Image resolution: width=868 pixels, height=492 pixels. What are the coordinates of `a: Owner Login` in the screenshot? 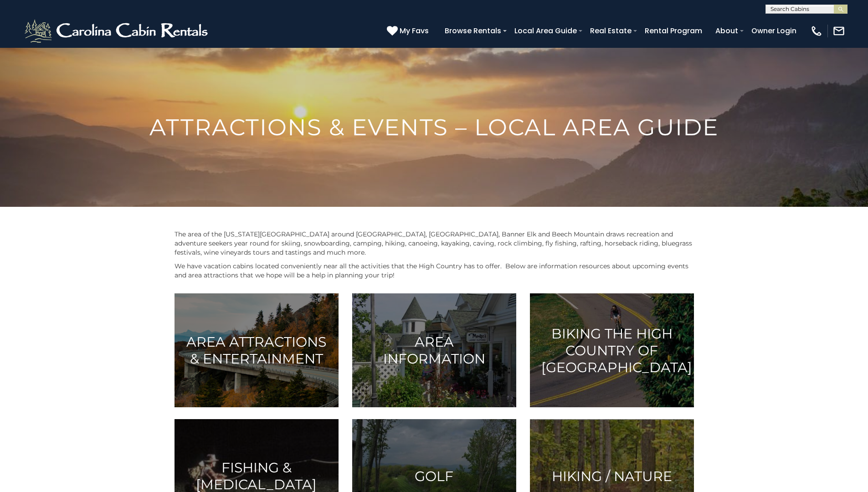 It's located at (774, 31).